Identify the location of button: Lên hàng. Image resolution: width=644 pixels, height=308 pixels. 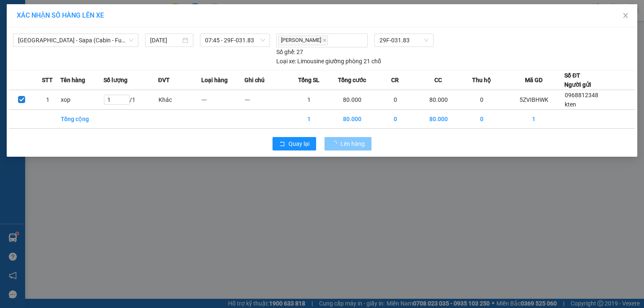
(348, 144).